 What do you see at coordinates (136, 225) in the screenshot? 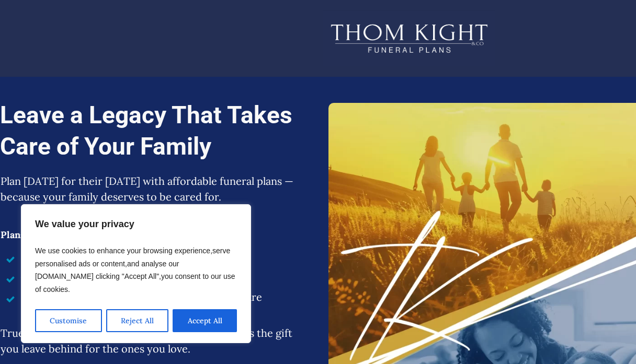
I see `p: We value your privacy` at bounding box center [136, 225].